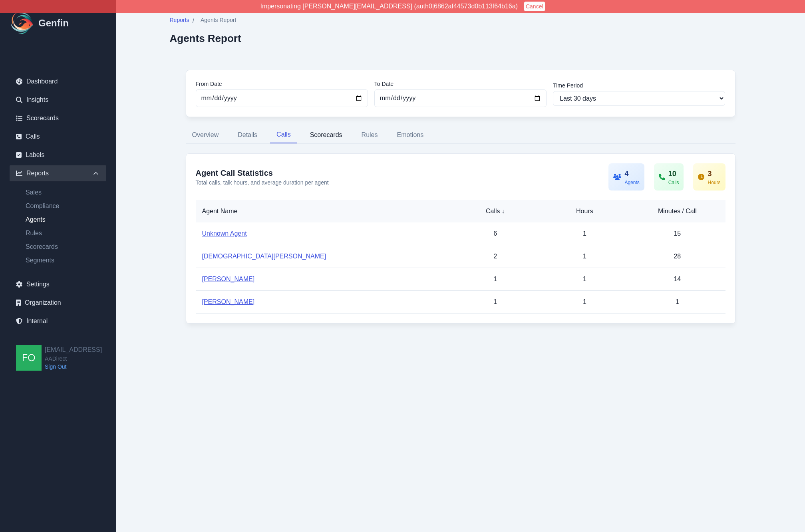  What do you see at coordinates (262, 183) in the screenshot?
I see `p: Total calls, talk hours, and average duration per agent` at bounding box center [262, 183].